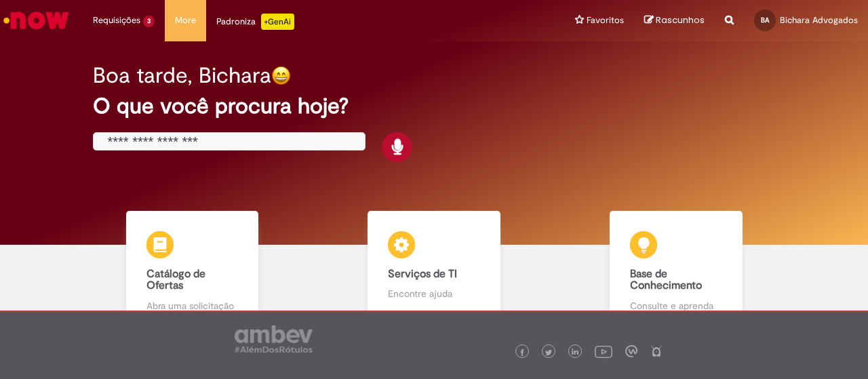 This screenshot has width=868, height=379. What do you see at coordinates (666, 280) in the screenshot?
I see `b: Base de Conhecimento` at bounding box center [666, 280].